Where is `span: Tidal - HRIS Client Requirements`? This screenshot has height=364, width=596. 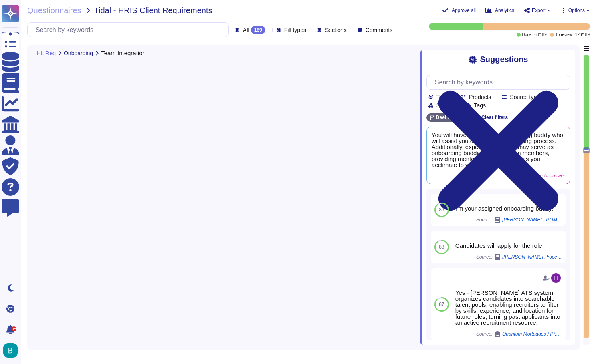 span: Tidal - HRIS Client Requirements is located at coordinates (153, 10).